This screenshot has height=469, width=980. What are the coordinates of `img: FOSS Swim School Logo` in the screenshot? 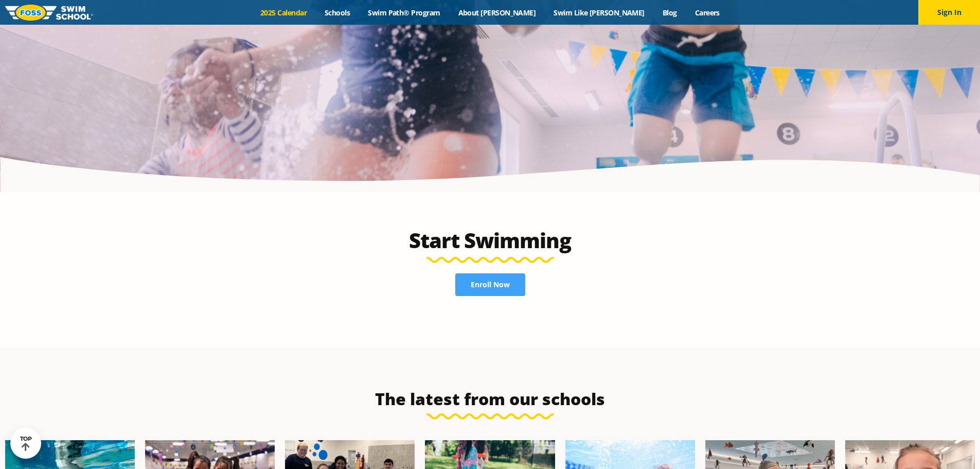 It's located at (49, 13).